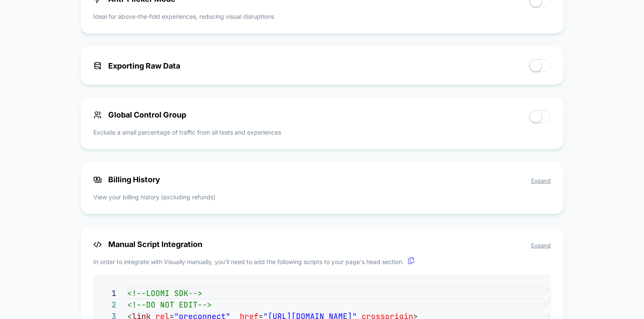  I want to click on span: Manual Script Integration, so click(322, 244).